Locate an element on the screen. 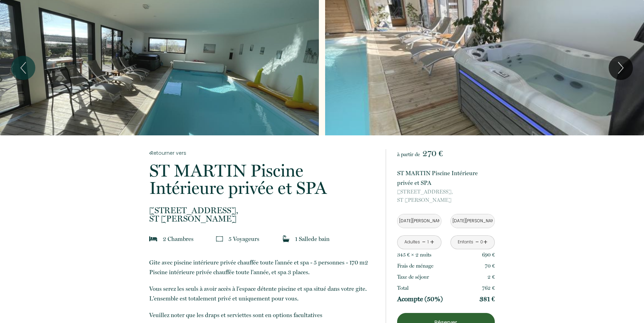 The image size is (644, 323). p: 2 € is located at coordinates (491, 277).